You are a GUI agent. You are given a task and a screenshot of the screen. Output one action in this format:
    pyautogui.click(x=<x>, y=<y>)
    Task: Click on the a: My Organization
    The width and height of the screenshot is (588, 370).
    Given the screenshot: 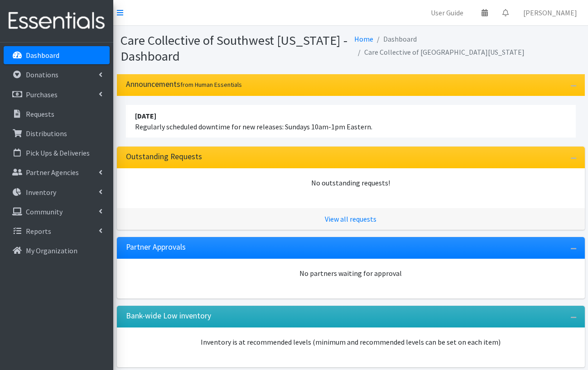 What is the action you would take?
    pyautogui.click(x=57, y=250)
    